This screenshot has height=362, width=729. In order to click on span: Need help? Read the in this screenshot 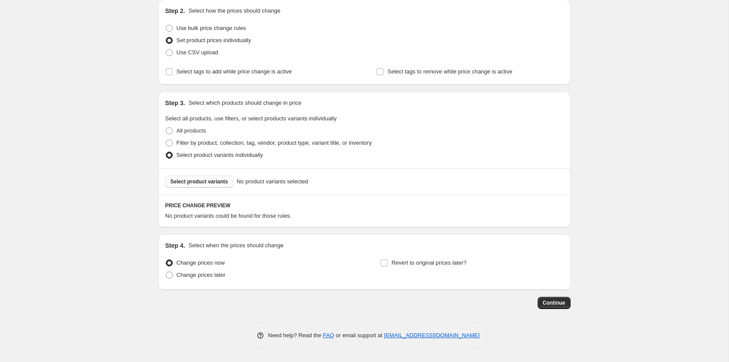, I will do `click(296, 335)`.